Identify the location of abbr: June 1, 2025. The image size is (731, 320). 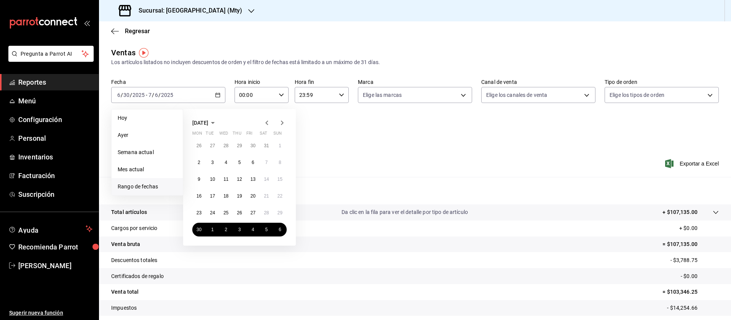
(280, 145).